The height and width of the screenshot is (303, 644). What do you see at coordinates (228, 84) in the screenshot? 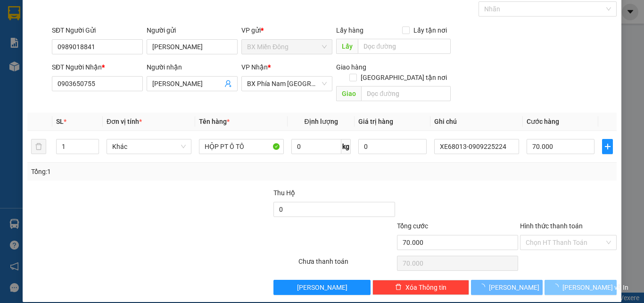
I see `span: user-add` at bounding box center [228, 84].